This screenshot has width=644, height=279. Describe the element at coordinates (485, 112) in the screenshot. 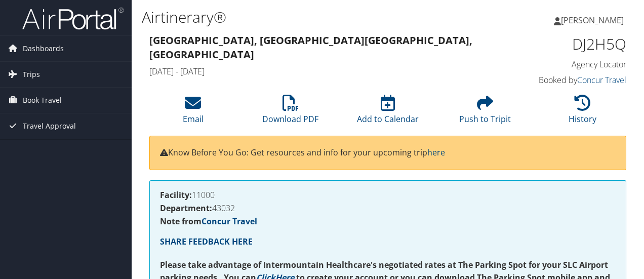

I see `a: Push to Tripit` at that location.